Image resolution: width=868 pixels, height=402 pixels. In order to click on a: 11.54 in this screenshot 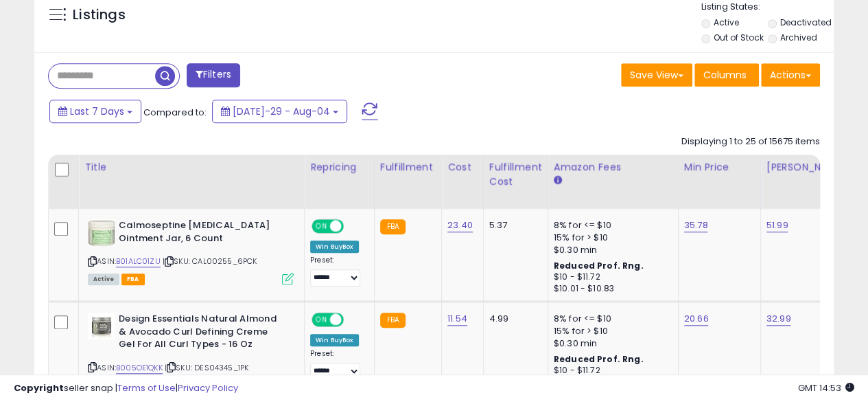, I will do `click(457, 319)`.